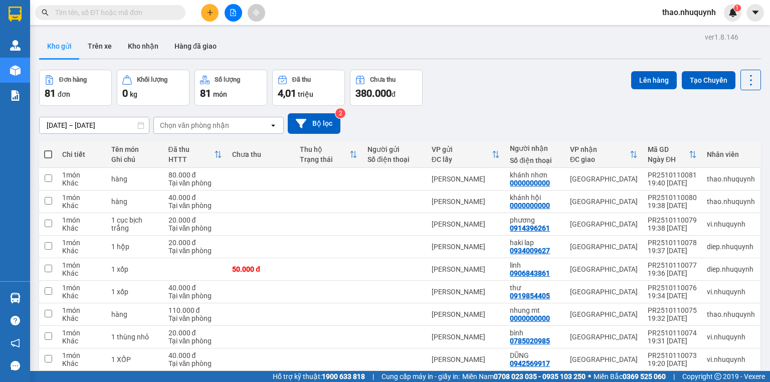  I want to click on div: 20.000 đ, so click(195, 220).